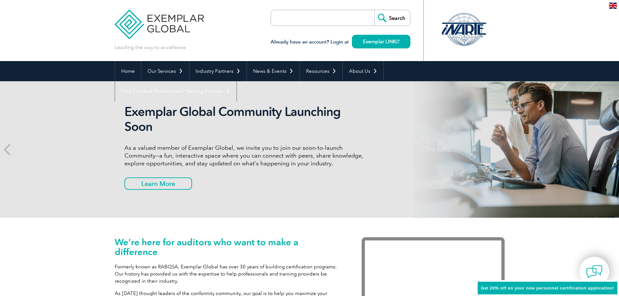  Describe the element at coordinates (381, 42) in the screenshot. I see `a: Exemplar LINK` at that location.